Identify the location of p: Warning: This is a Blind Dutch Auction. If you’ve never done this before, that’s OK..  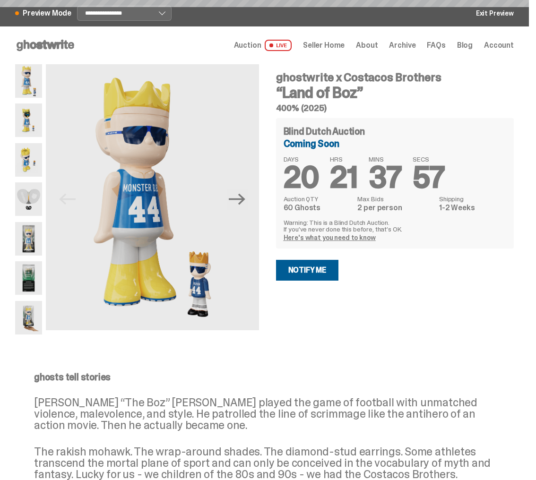
(395, 226).